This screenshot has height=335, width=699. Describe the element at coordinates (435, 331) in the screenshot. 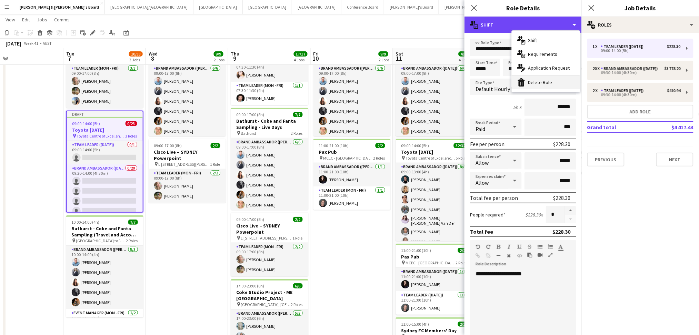

I see `h3: Sydney FC Members' Day` at that location.